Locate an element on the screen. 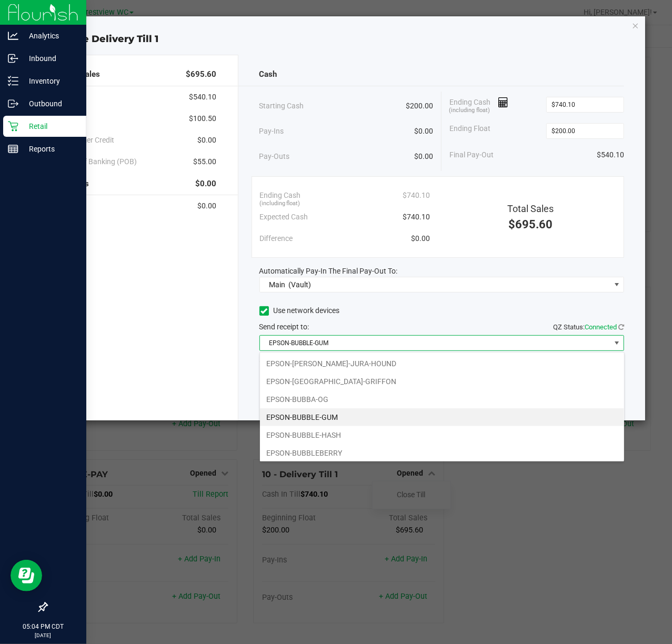 This screenshot has width=672, height=644. p: Analytics is located at coordinates (50, 36).